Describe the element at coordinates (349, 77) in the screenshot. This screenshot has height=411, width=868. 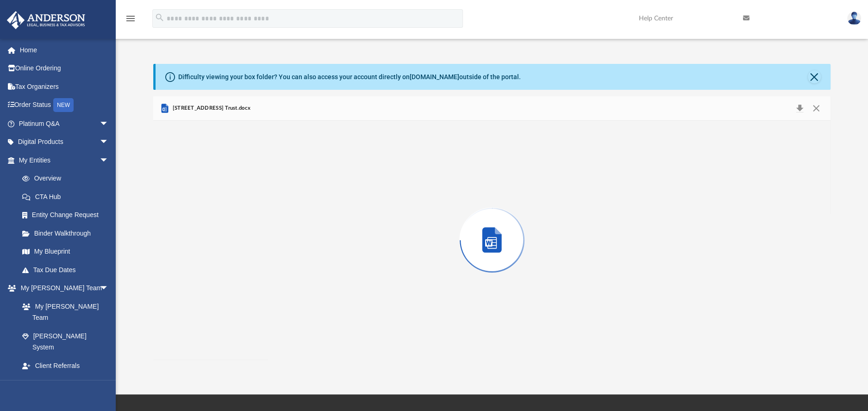
I see `div: Difficulty viewing your box folder? You can also access your account directly on outside of the p...` at that location.